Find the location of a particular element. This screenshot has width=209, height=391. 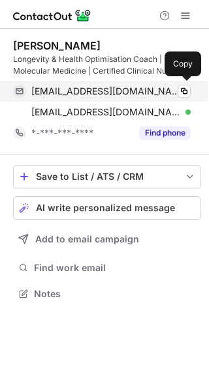

span: Add to email campaign is located at coordinates (87, 239).